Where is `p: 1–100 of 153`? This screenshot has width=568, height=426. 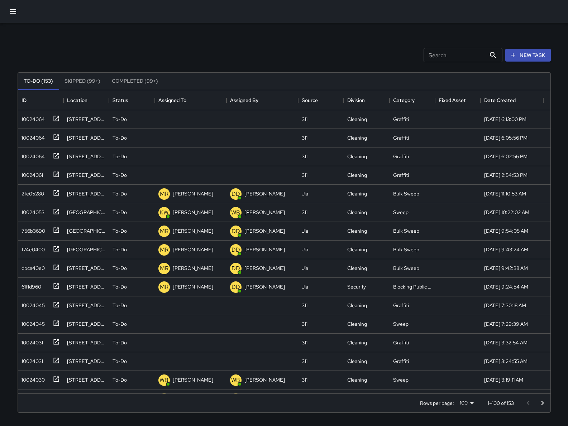 p: 1–100 of 153 is located at coordinates (500, 403).